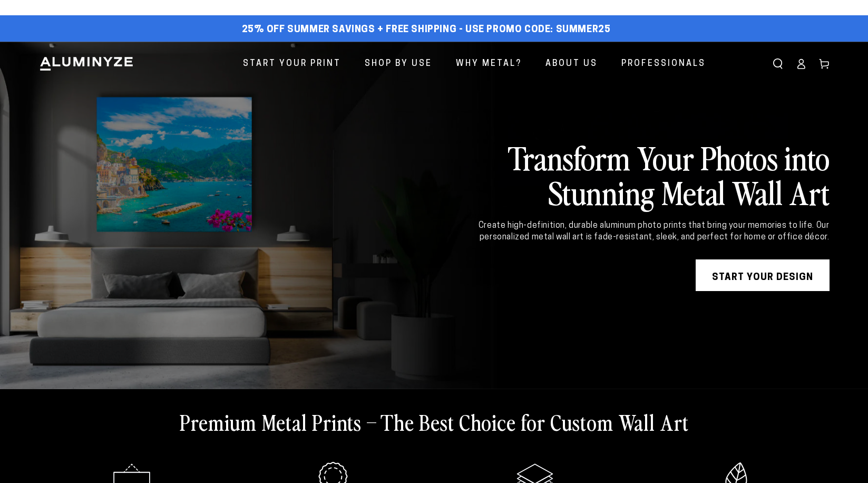 This screenshot has width=868, height=483. I want to click on summary: Search our site, so click(778, 64).